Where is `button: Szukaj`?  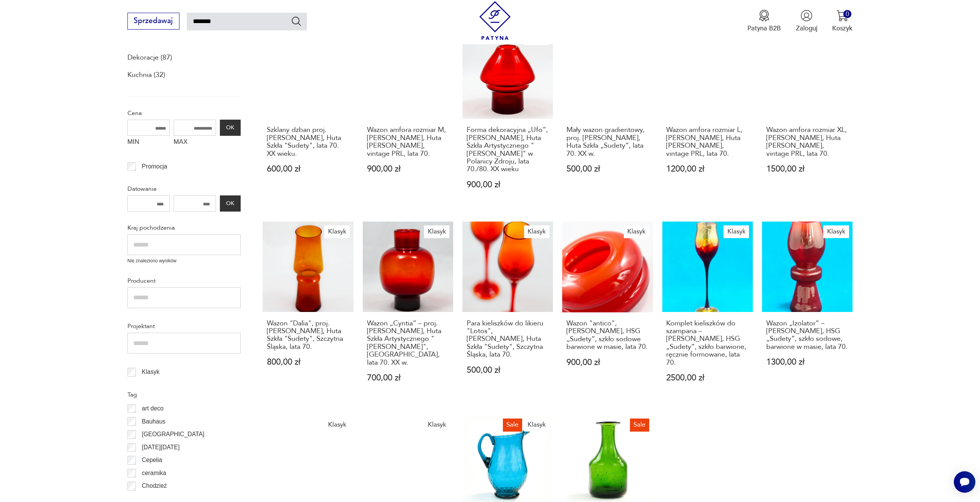 button: Szukaj is located at coordinates (296, 21).